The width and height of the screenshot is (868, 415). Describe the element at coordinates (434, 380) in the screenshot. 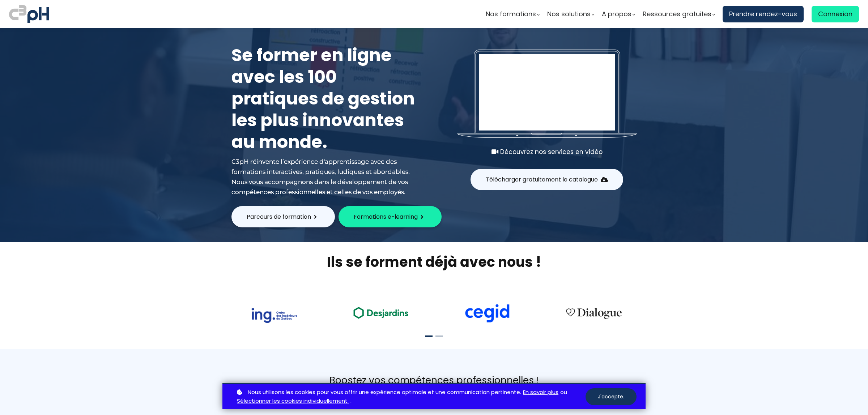

I see `div: Boostez vos compétences professionnelles !` at that location.